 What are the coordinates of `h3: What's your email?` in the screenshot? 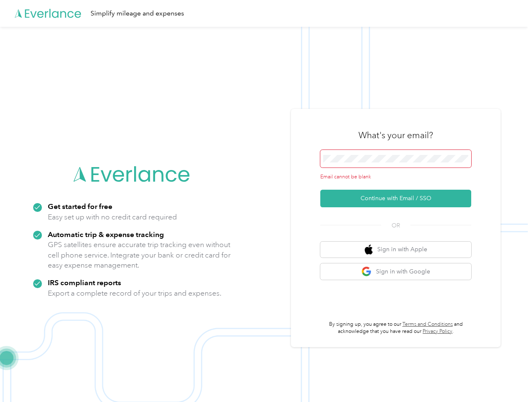 It's located at (396, 135).